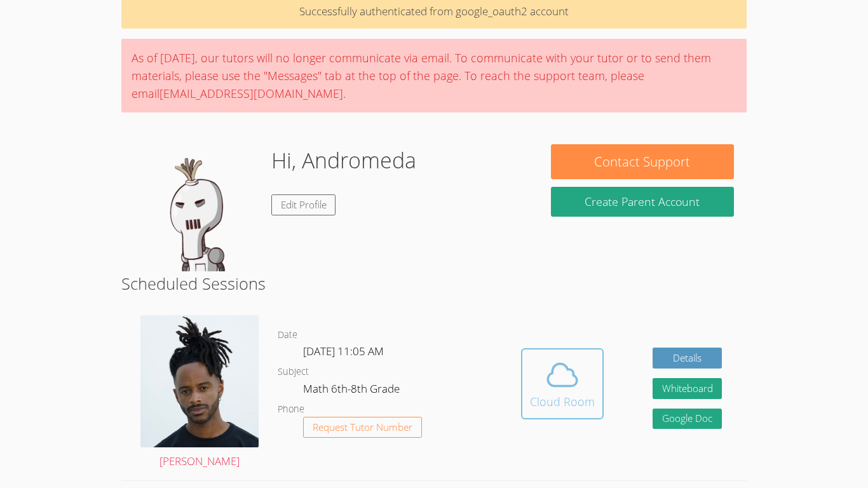 Image resolution: width=868 pixels, height=488 pixels. What do you see at coordinates (562, 401) in the screenshot?
I see `div: Cloud Room` at bounding box center [562, 401].